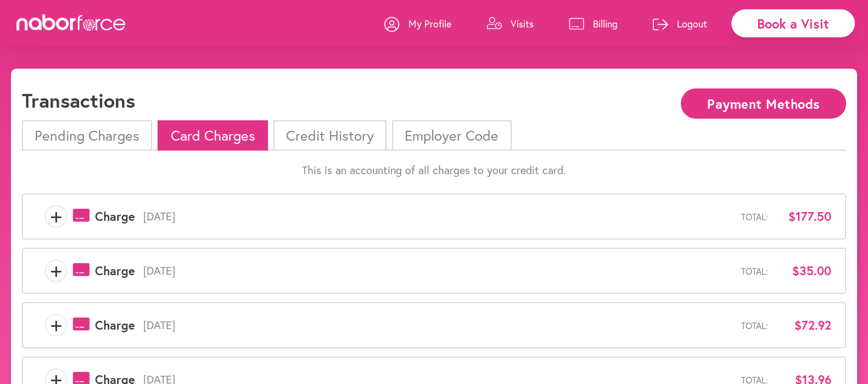  I want to click on p: My Profile, so click(430, 24).